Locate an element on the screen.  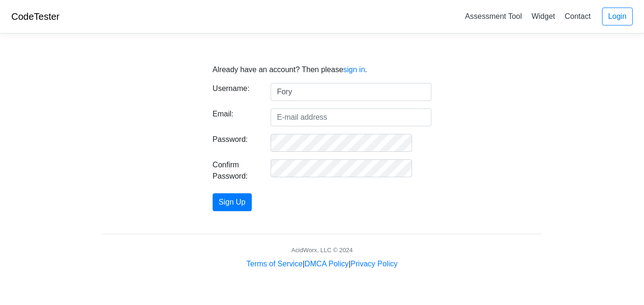
label: Password: is located at coordinates (235, 141).